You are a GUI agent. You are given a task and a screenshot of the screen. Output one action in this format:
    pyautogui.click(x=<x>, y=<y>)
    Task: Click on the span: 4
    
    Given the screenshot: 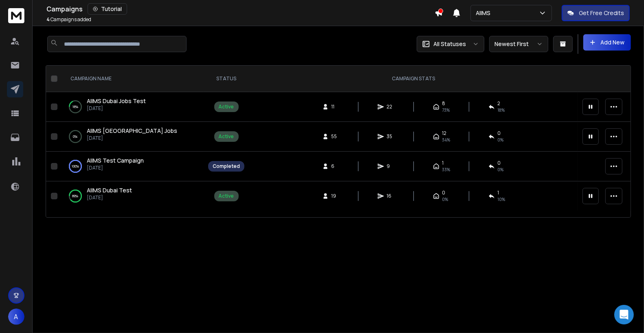 What is the action you would take?
    pyautogui.click(x=48, y=19)
    